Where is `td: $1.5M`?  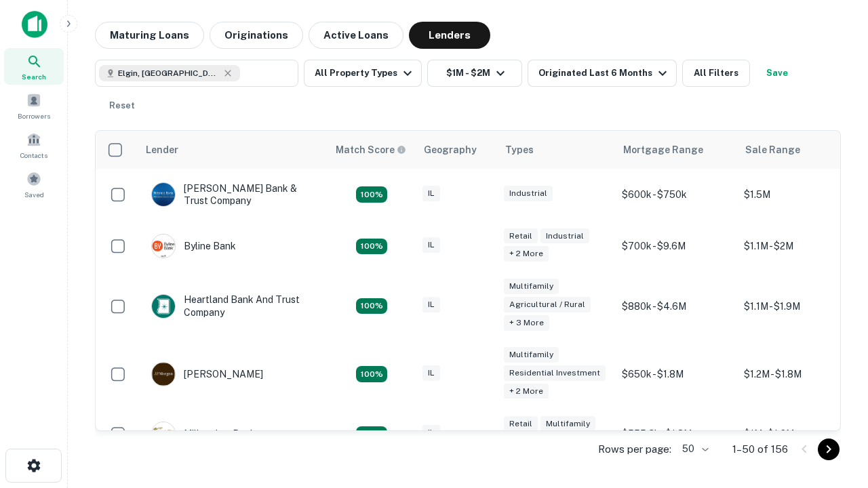
td: $1.5M is located at coordinates (798, 195).